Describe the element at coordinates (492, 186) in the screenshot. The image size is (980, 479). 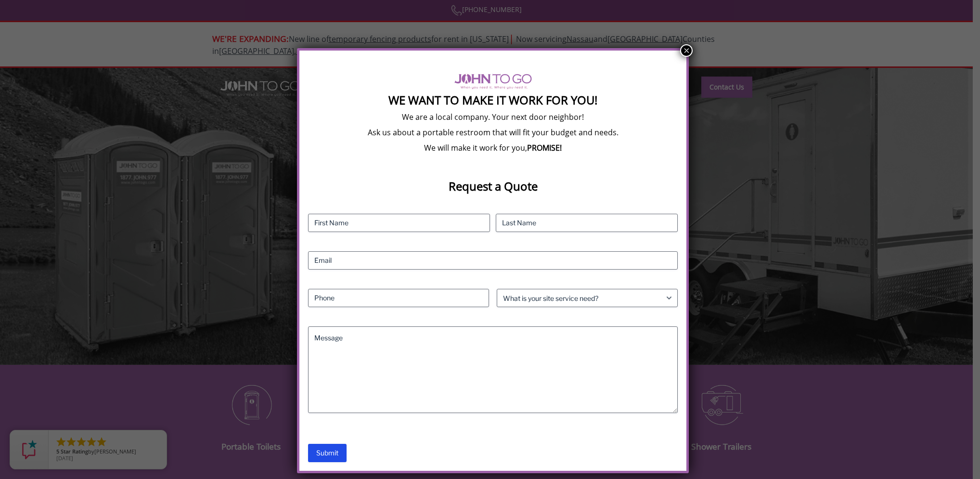
I see `strong: Request a Quote` at that location.